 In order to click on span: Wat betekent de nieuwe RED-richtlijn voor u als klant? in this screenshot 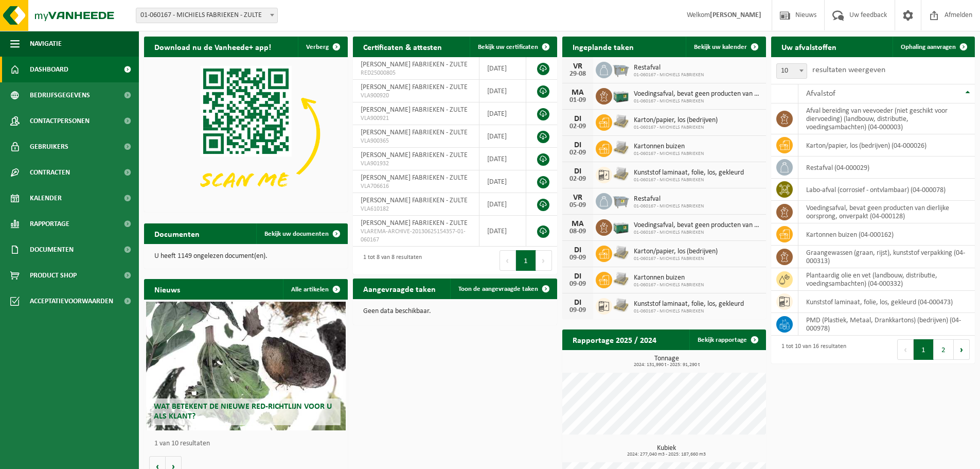, I will do `click(243, 411)`.